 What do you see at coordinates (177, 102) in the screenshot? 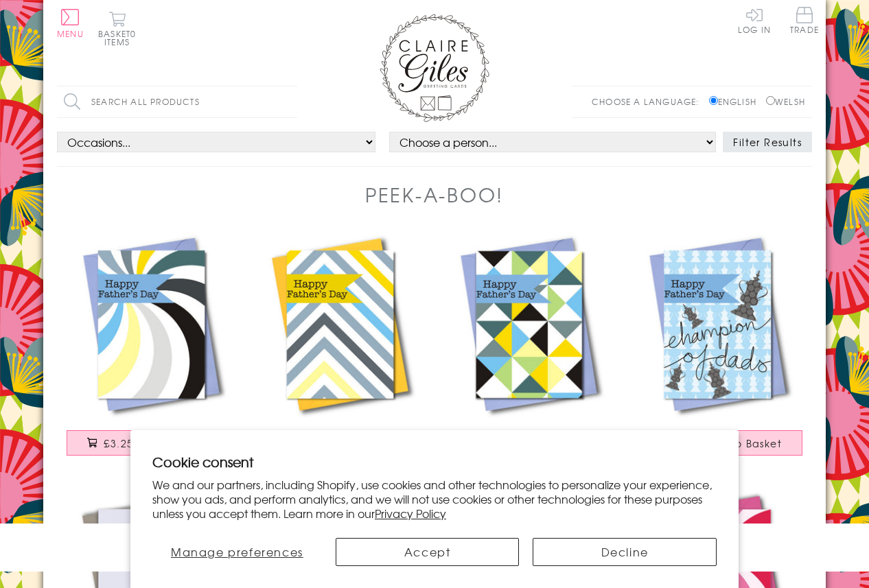
I see `input: Search all products` at bounding box center [177, 102].